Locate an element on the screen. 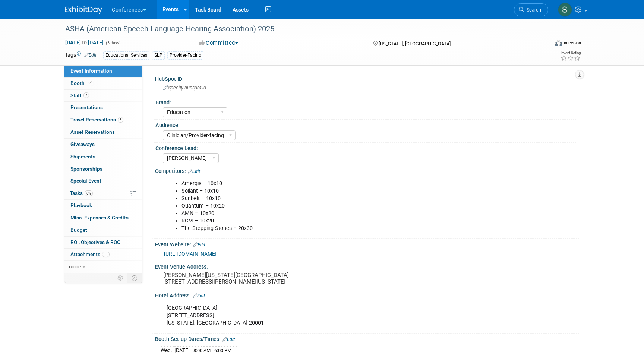 This screenshot has height=357, width=644. span: 6% is located at coordinates (88, 193).